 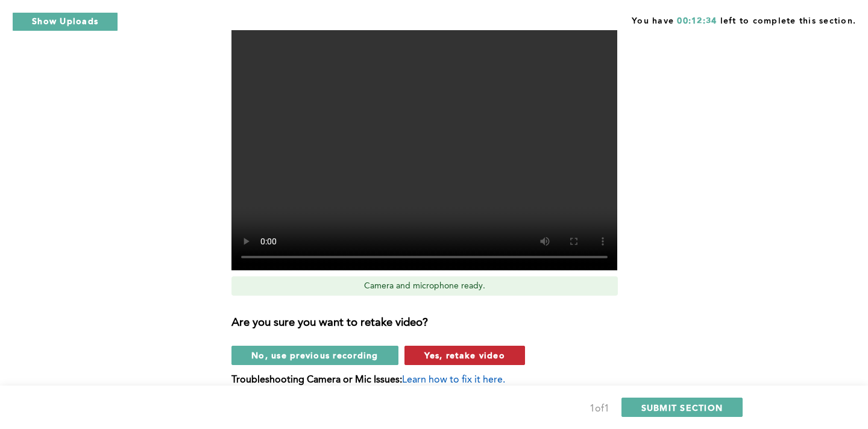 I want to click on h3: Are you sure you want to retake video?, so click(x=432, y=324).